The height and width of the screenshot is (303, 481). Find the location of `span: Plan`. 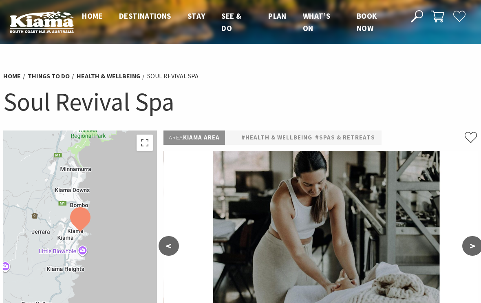

span: Plan is located at coordinates (277, 16).